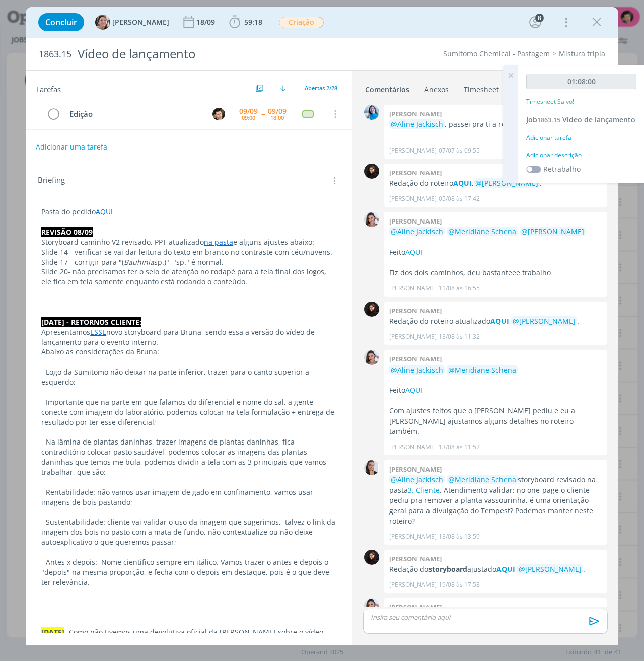  I want to click on span: 59:18, so click(253, 22).